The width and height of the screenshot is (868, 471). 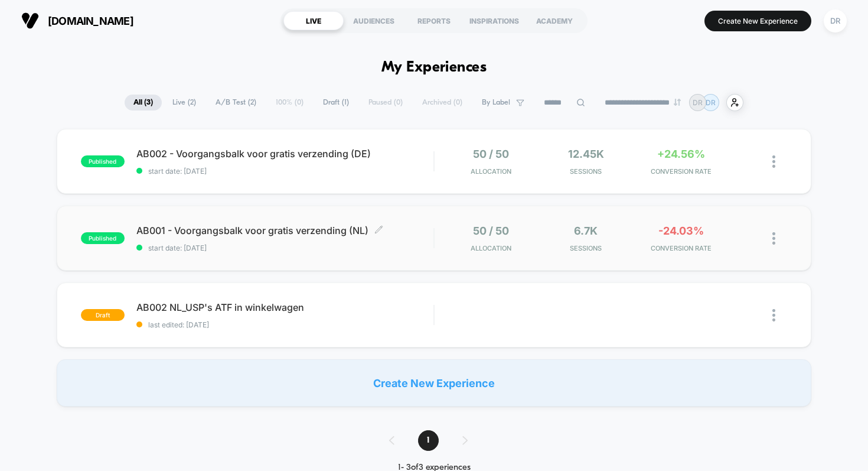 I want to click on span: -24.03%, so click(x=681, y=231).